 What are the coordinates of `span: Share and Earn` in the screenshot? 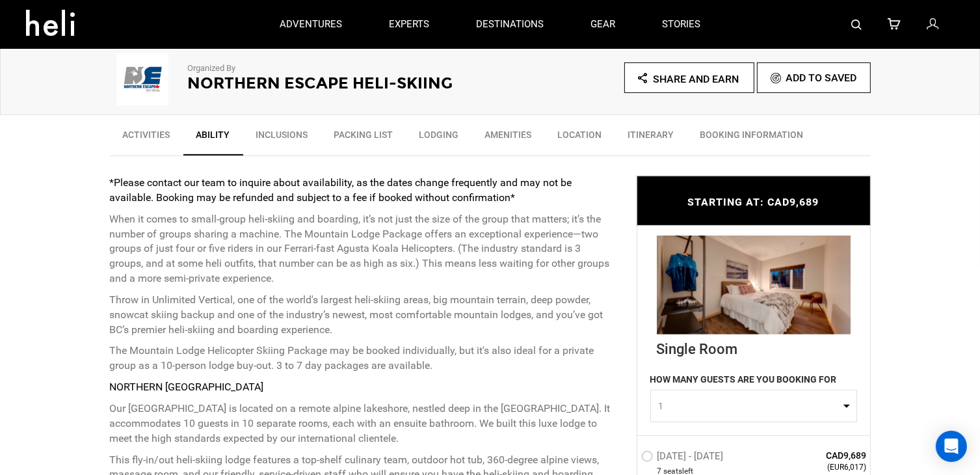 It's located at (696, 79).